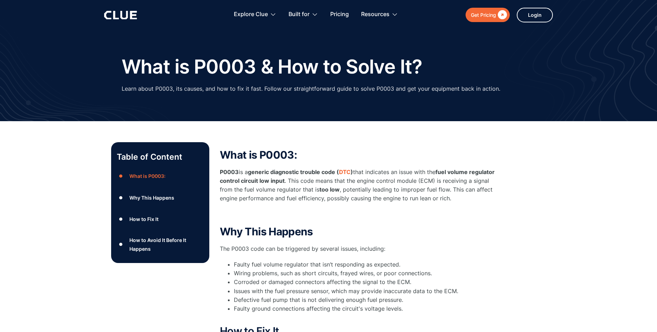  Describe the element at coordinates (345, 172) in the screenshot. I see `a: DTC` at that location.